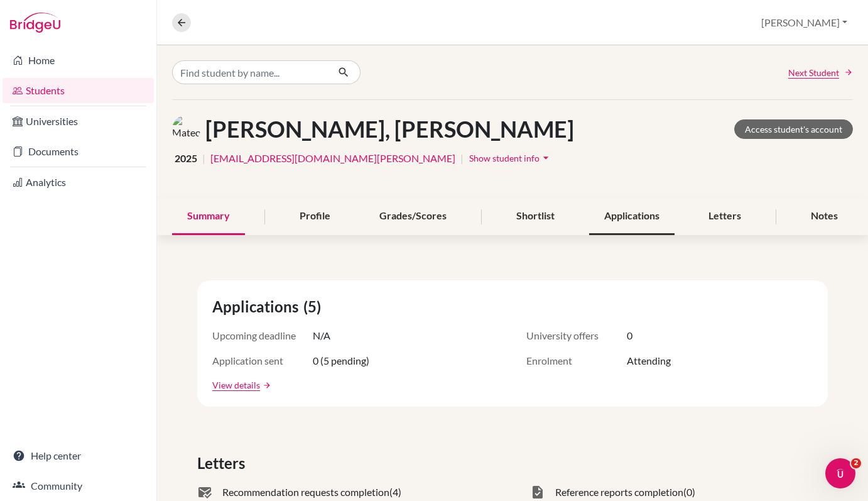 The height and width of the screenshot is (501, 868). I want to click on span: mark_email_read, so click(205, 492).